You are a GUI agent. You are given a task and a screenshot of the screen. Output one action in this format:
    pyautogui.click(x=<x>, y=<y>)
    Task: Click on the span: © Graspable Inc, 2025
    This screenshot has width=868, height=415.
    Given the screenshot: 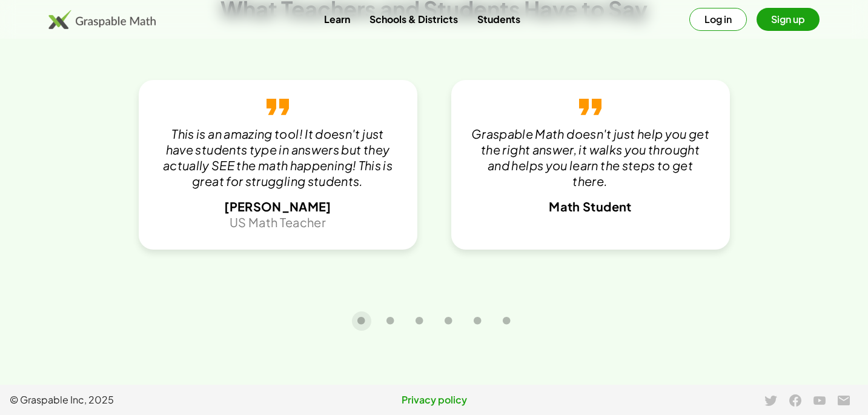 What is the action you would take?
    pyautogui.click(x=150, y=400)
    